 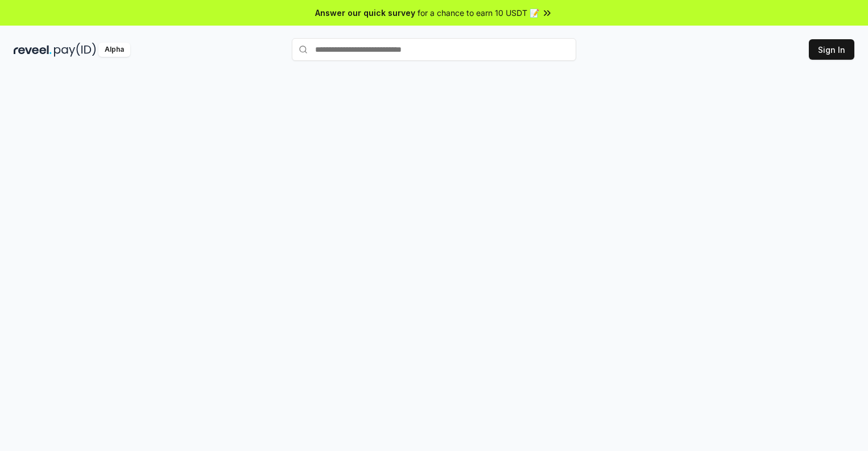 What do you see at coordinates (32, 49) in the screenshot?
I see `img: reveel_dark` at bounding box center [32, 49].